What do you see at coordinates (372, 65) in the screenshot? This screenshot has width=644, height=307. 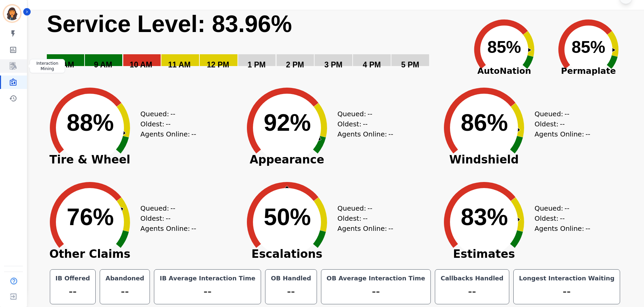 I see `text: 4 PM` at bounding box center [372, 65].